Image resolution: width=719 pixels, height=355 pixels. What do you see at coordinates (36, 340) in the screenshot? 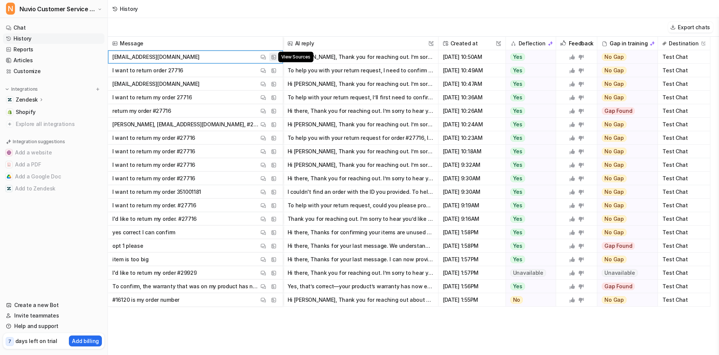
I see `p: days left on trial` at bounding box center [36, 340].